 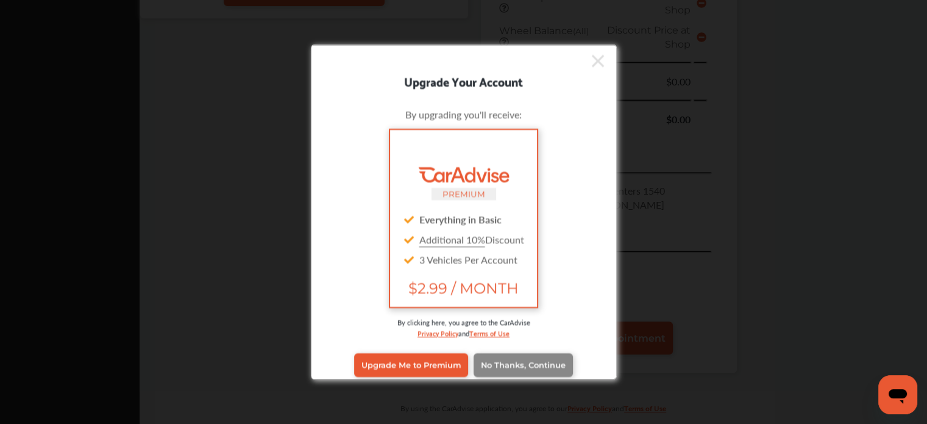 I want to click on small: PREMIUM, so click(x=464, y=193).